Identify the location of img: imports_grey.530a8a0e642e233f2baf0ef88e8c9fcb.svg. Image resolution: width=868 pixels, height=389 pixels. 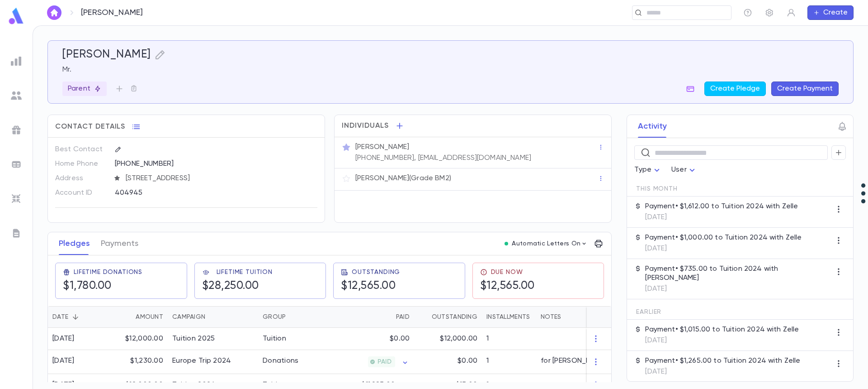
(17, 198).